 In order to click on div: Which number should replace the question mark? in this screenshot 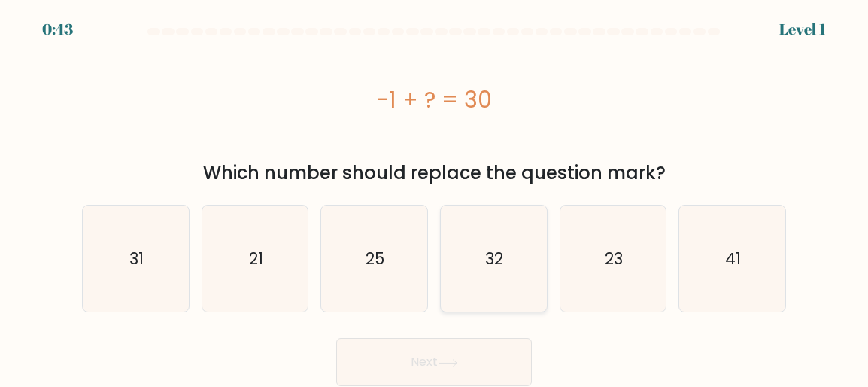, I will do `click(434, 173)`.